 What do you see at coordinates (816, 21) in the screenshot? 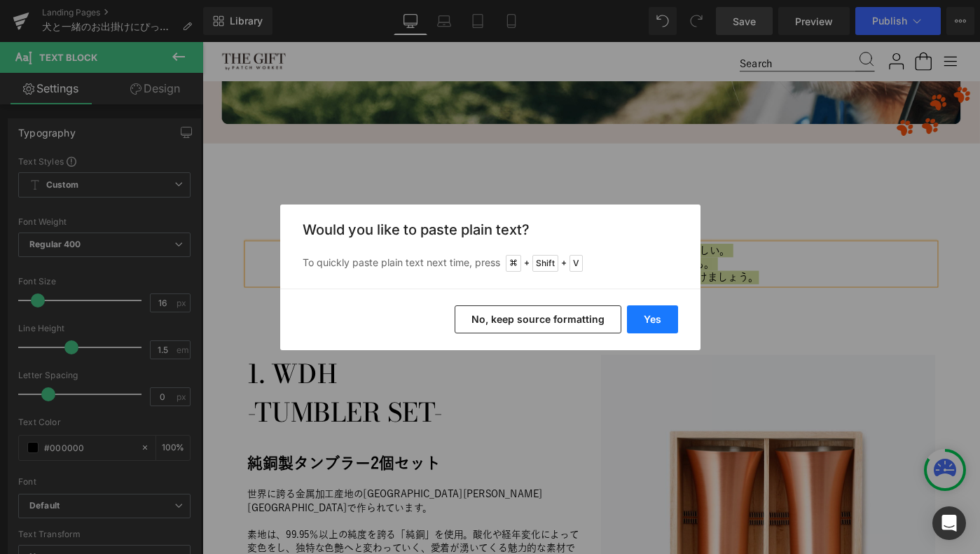
I see `a: メニュー` at bounding box center [816, 21].